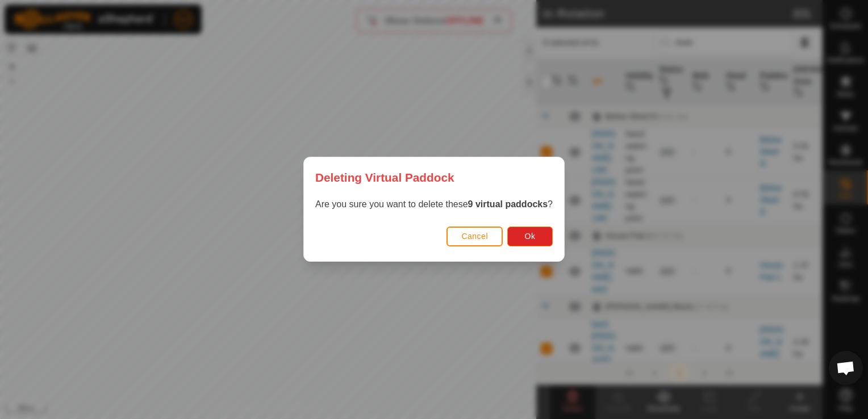 The image size is (868, 419). What do you see at coordinates (530, 237) in the screenshot?
I see `span: Ok` at bounding box center [530, 237].